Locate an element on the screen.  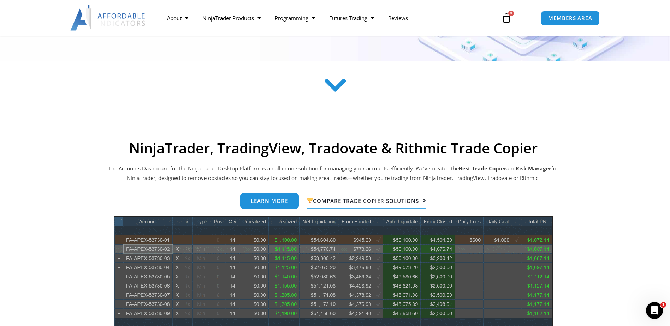
a: 0 is located at coordinates (507, 18).